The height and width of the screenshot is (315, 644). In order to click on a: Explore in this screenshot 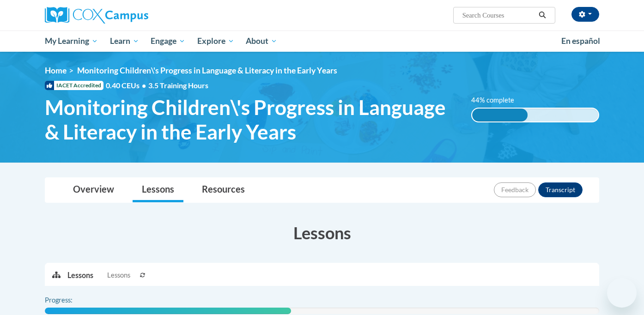, I will do `click(216, 41)`.